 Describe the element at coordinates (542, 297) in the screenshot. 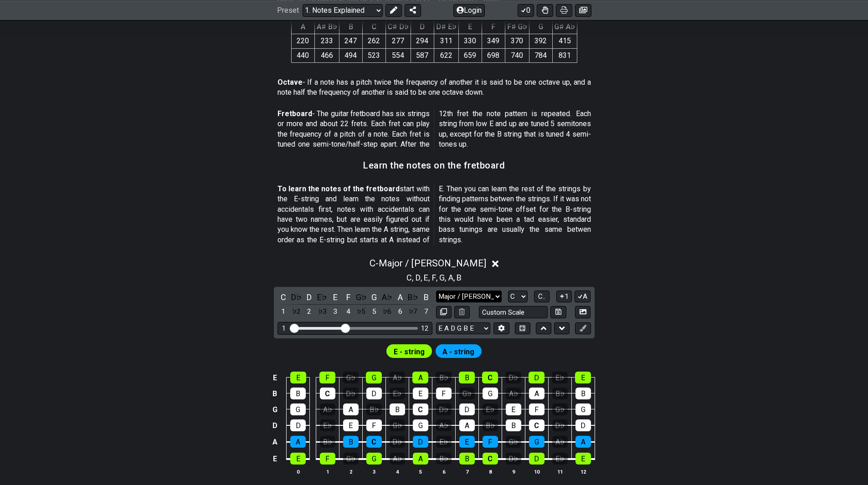

I see `button: C..` at that location.